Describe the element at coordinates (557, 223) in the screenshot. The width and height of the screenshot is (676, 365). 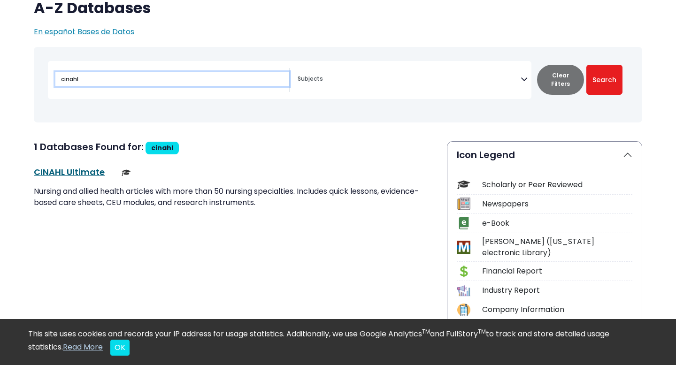
I see `div: e-Book` at that location.